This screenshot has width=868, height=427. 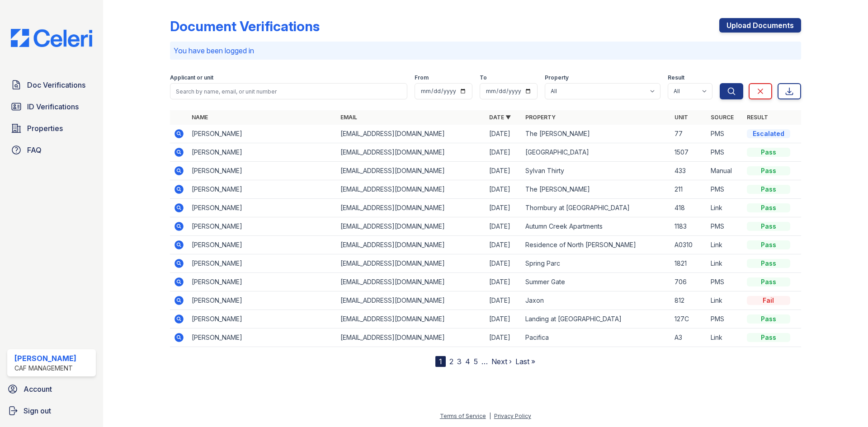 What do you see at coordinates (51, 128) in the screenshot?
I see `a: Properties` at bounding box center [51, 128].